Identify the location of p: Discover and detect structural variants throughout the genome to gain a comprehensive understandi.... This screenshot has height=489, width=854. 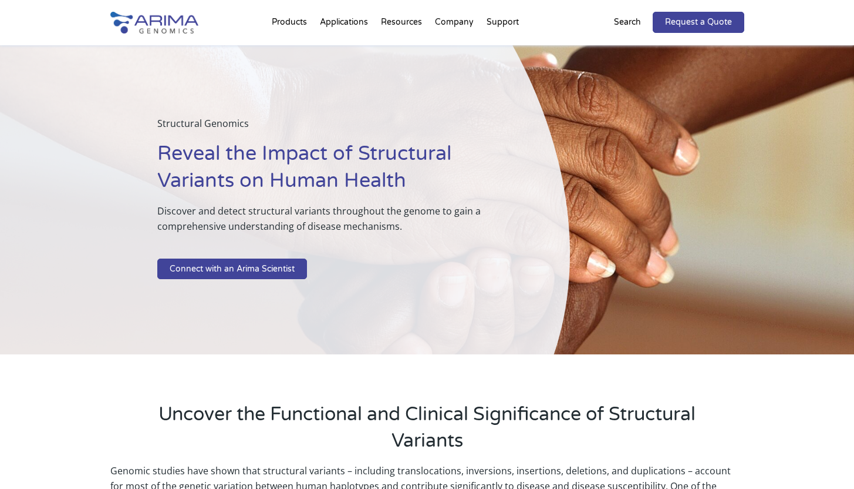
(334, 223).